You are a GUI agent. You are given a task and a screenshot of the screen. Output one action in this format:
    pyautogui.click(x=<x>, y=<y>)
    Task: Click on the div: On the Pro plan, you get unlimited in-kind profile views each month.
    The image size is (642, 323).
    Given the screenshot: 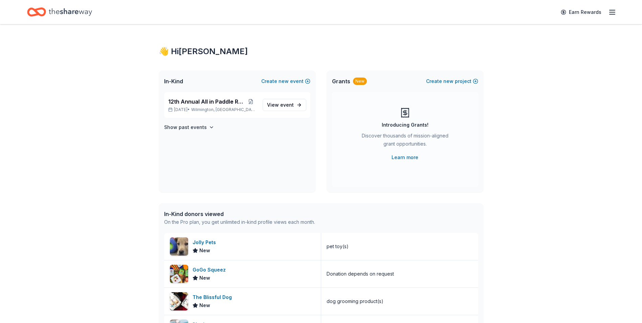 What is the action you would take?
    pyautogui.click(x=240, y=222)
    